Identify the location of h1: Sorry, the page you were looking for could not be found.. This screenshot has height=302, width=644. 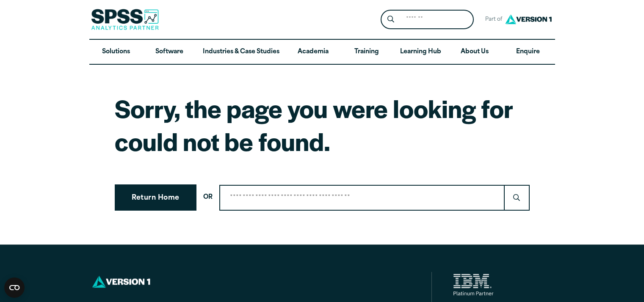
(322, 124).